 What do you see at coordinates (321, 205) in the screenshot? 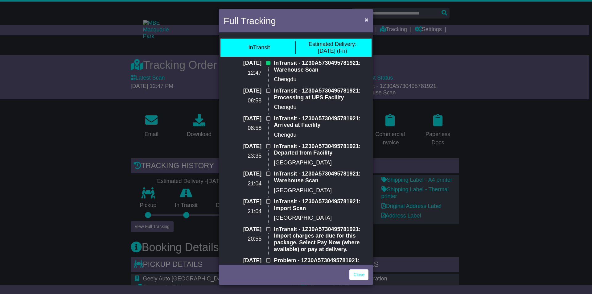
I see `p: InTransit - 1Z30A5730495781921: Import Scan` at bounding box center [321, 205].